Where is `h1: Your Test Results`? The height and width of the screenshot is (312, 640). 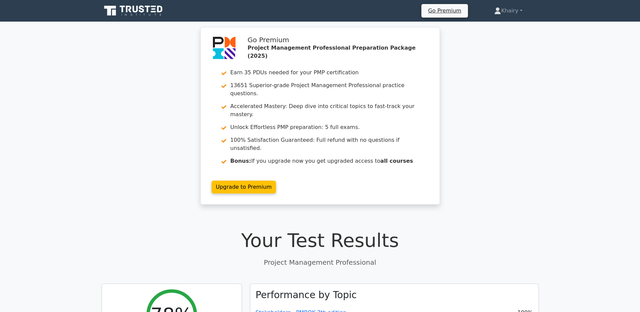
h1: Your Test Results is located at coordinates (320, 240).